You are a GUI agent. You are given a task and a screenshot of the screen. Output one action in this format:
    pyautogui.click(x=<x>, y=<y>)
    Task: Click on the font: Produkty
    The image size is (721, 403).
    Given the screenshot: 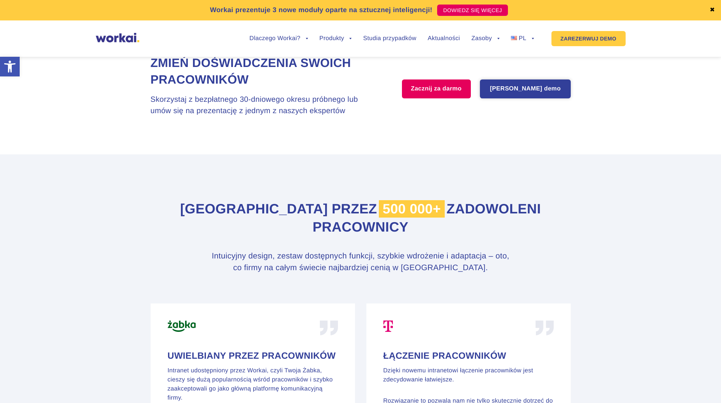 What is the action you would take?
    pyautogui.click(x=332, y=38)
    